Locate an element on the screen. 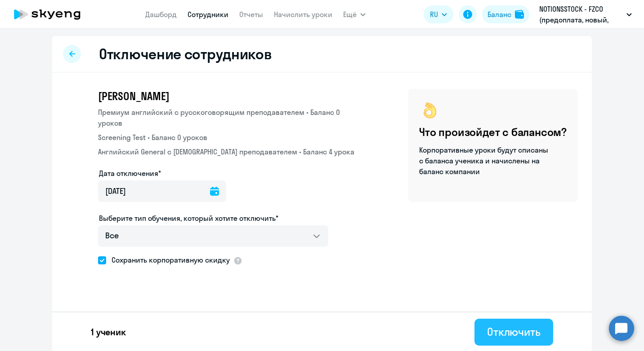  button: NOTIONSSTOCK - FZCO (предоплата, новый, 24г), Adnative LLC is located at coordinates (585, 14).